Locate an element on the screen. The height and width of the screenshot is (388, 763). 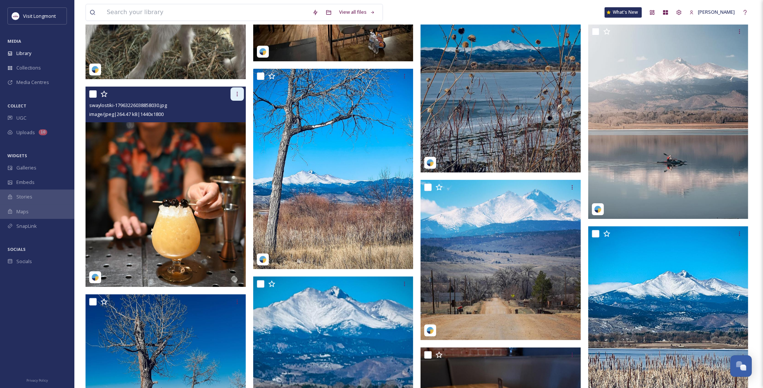
span: WIDGETS is located at coordinates (17, 156).